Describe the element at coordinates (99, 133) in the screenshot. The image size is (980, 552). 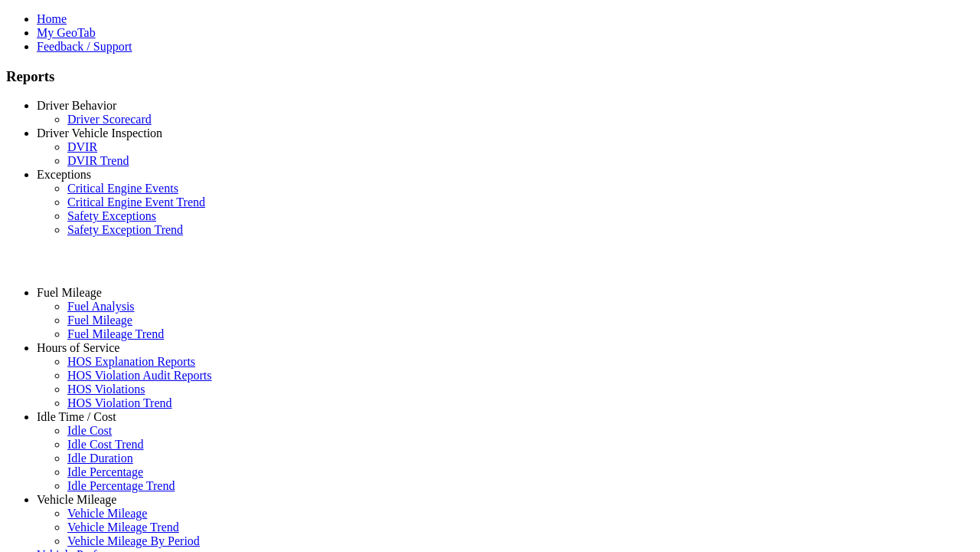
I see `a: Driver Vehicle Inspection` at that location.